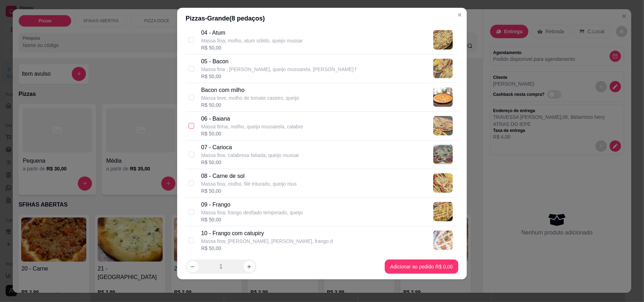  What do you see at coordinates (252, 41) in the screenshot?
I see `p: Massa fina; molho, atum sólido, queijo mussar` at bounding box center [252, 41].